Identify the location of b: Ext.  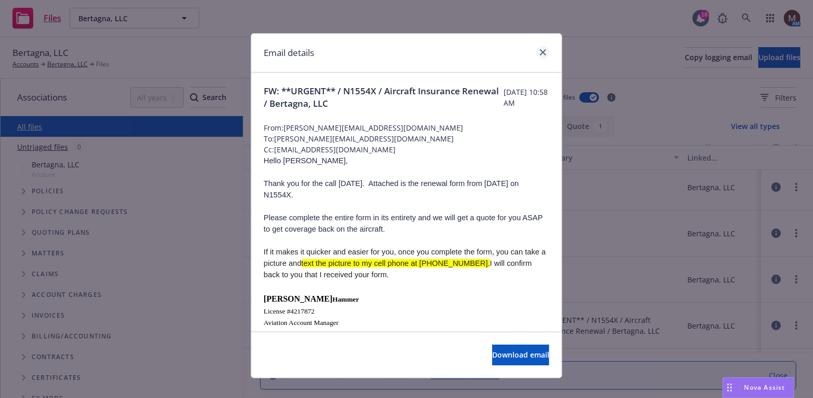
(350, 334).